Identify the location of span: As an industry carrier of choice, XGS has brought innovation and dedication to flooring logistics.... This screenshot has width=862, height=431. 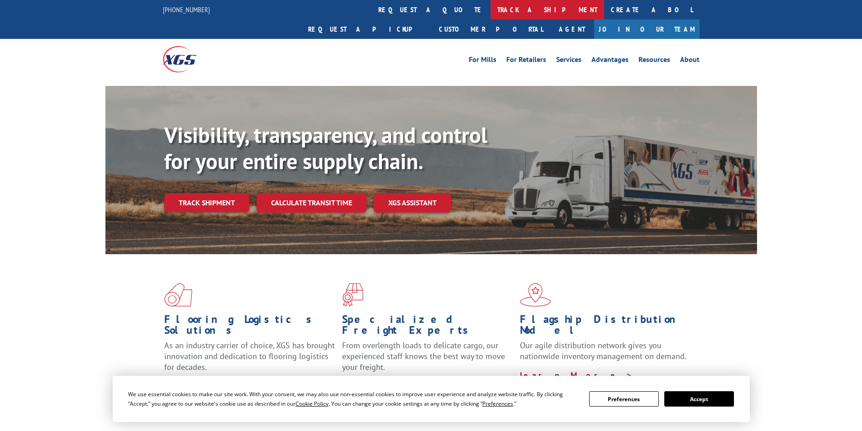
(249, 356).